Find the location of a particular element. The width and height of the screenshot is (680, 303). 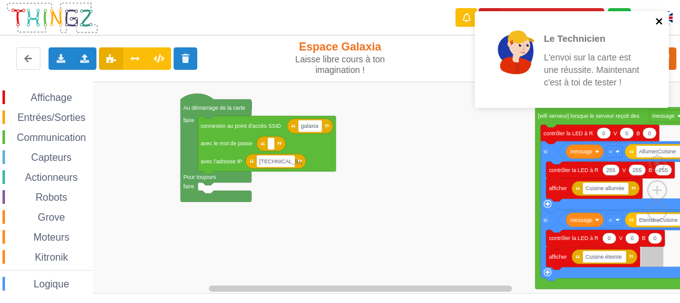

span: Affichage is located at coordinates (51, 97).